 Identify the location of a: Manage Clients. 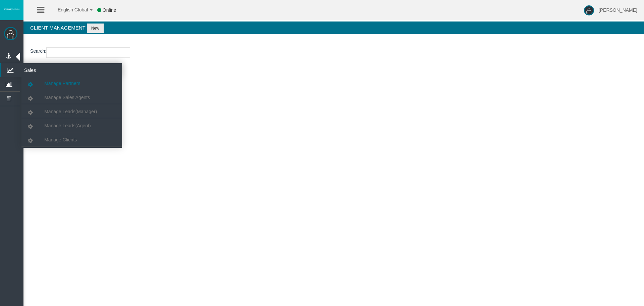
(72, 140).